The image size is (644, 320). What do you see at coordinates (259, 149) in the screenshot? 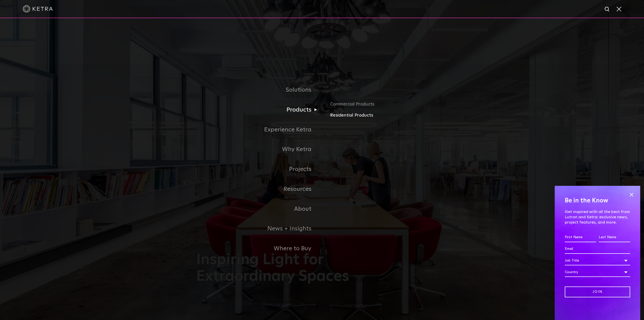
I see `a: Why Ketra` at bounding box center [259, 149].